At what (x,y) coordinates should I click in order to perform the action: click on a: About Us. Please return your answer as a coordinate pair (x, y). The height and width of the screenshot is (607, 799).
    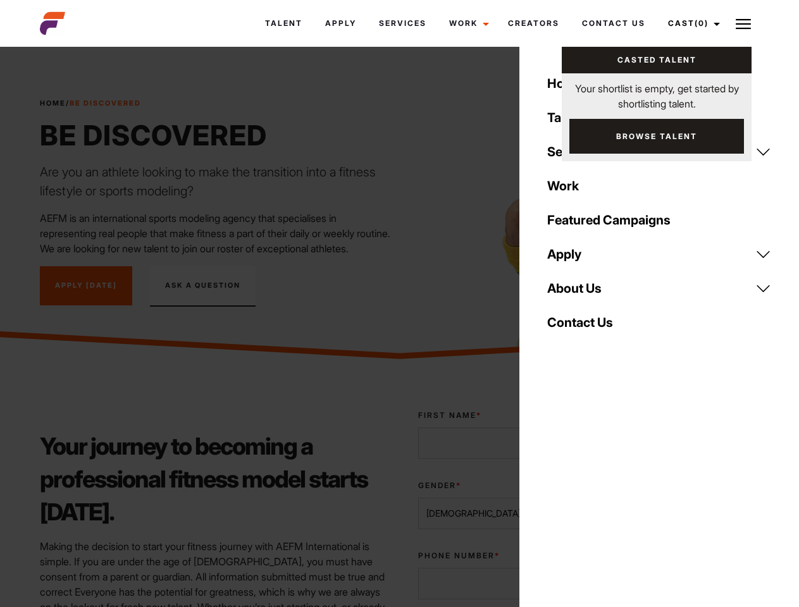
    Looking at the image, I should click on (659, 288).